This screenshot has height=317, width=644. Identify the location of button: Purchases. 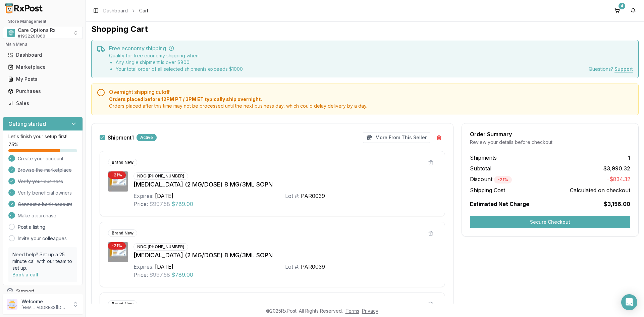
(42, 91).